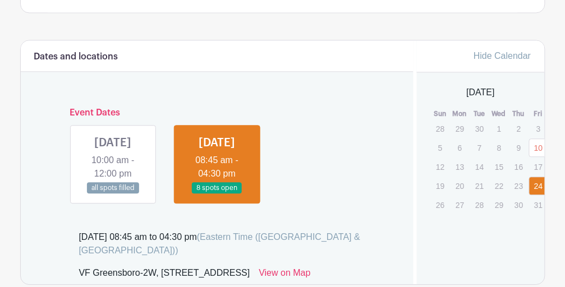  What do you see at coordinates (538, 205) in the screenshot?
I see `p: 31` at bounding box center [538, 205].